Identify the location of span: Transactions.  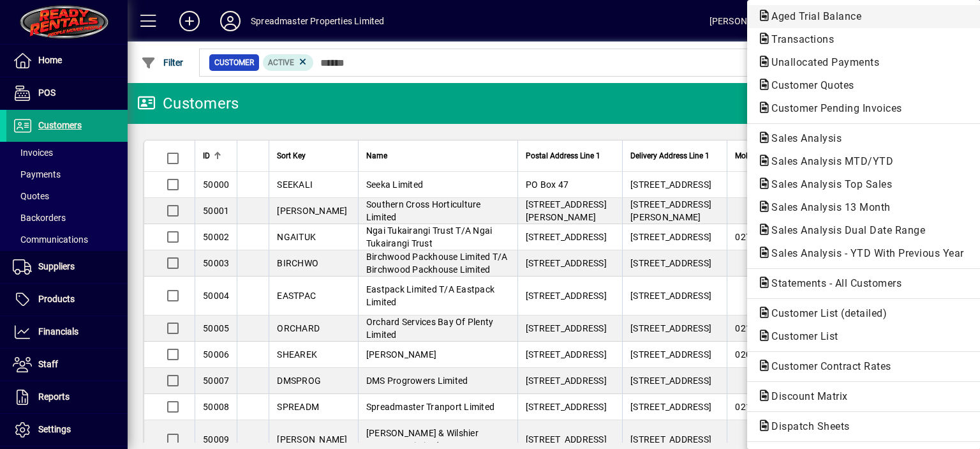
(799, 39).